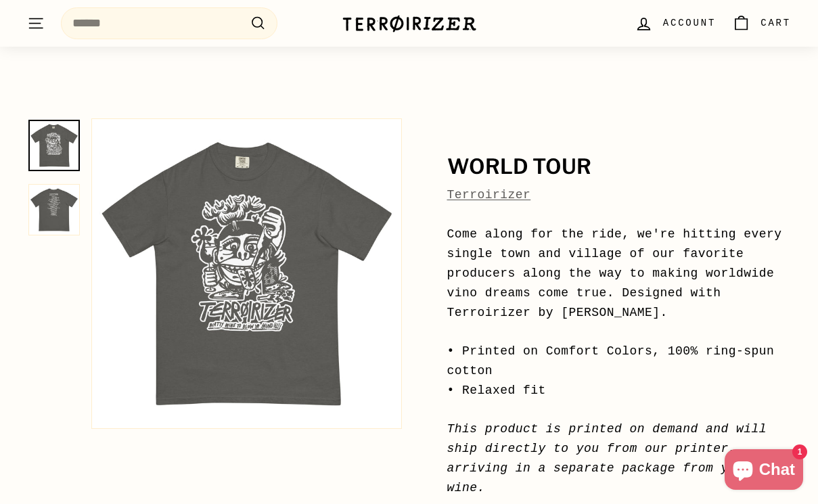 The image size is (818, 504). Describe the element at coordinates (619, 361) in the screenshot. I see `p: Come along for the ride, we're hitting every single town and village of our favorite producers al...` at that location.